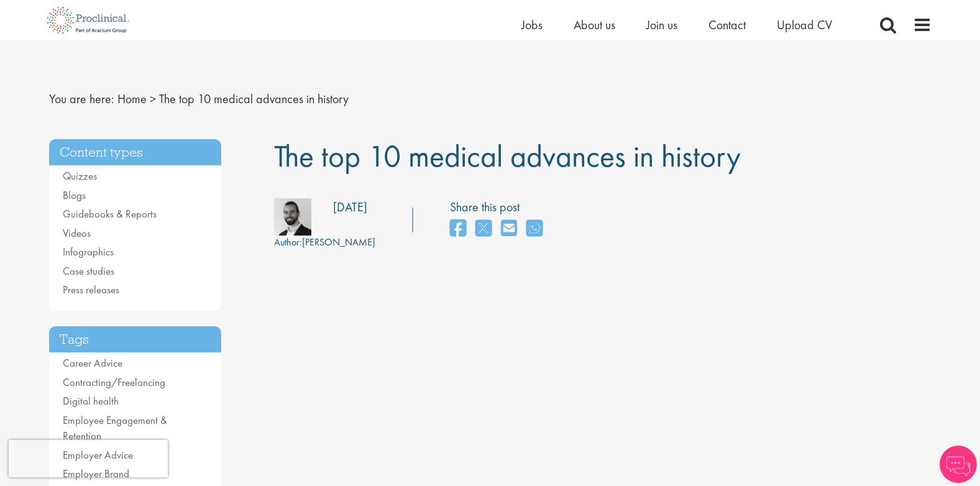 The width and height of the screenshot is (980, 486). Describe the element at coordinates (135, 339) in the screenshot. I see `h3: Tags` at that location.